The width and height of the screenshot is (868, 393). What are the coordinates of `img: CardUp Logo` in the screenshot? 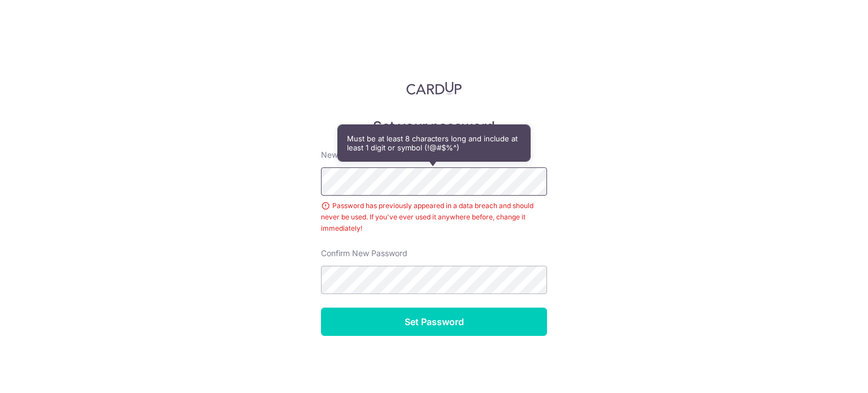 It's located at (434, 88).